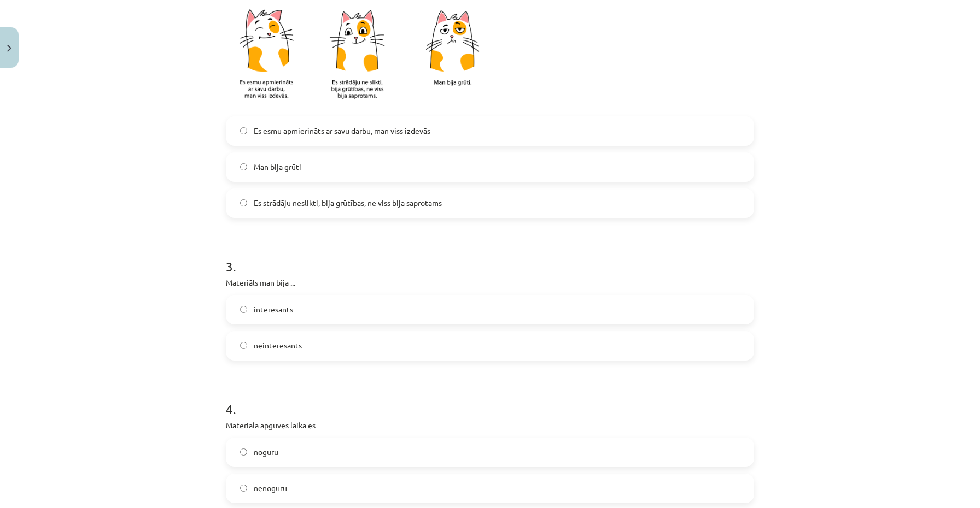 Image resolution: width=980 pixels, height=508 pixels. Describe the element at coordinates (243, 167) in the screenshot. I see `input: Man bija grūti` at that location.